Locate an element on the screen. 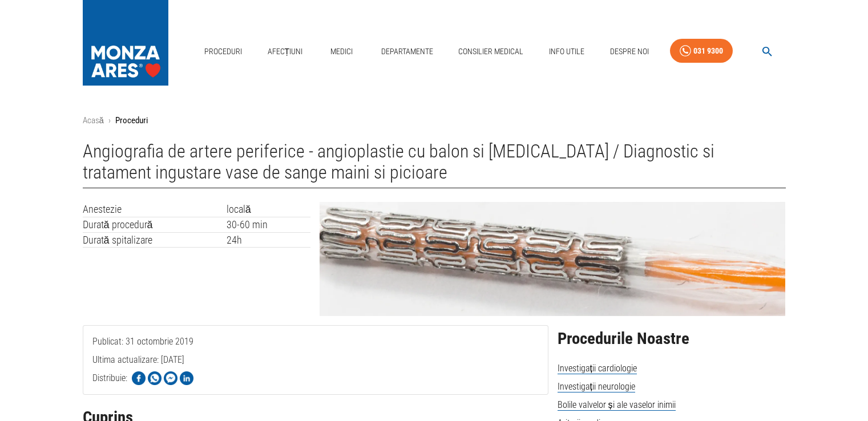  img: Arteriografie membre inferioare | MONZA ARES is located at coordinates (552, 259).